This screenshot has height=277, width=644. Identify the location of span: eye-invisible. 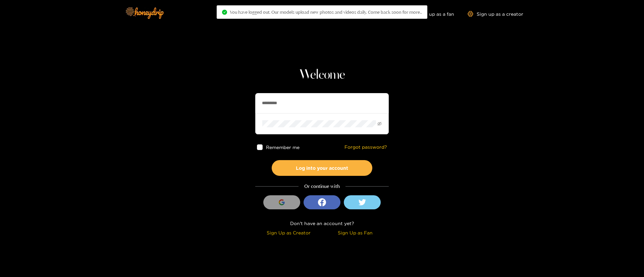
(379, 124).